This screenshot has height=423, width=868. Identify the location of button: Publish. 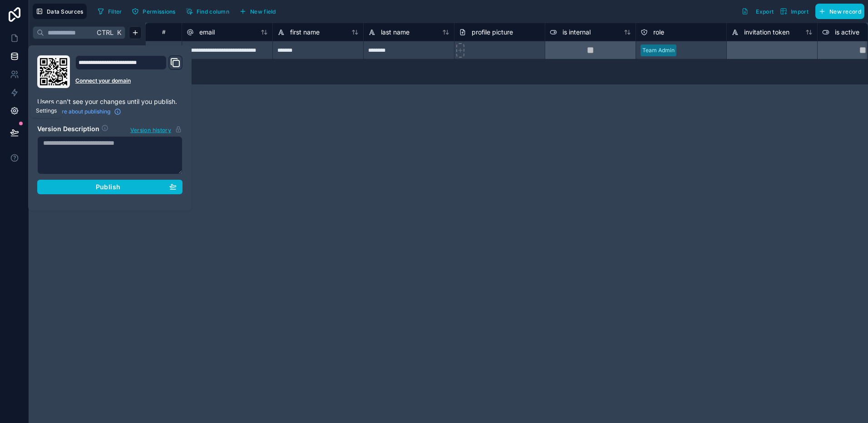
(110, 187).